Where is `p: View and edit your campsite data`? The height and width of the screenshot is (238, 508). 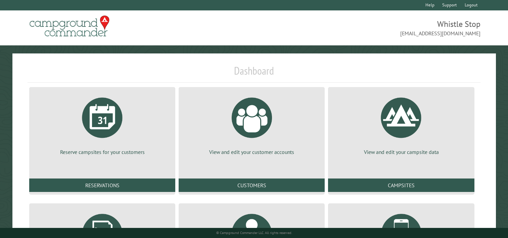
p: View and edit your campsite data is located at coordinates (401, 152).